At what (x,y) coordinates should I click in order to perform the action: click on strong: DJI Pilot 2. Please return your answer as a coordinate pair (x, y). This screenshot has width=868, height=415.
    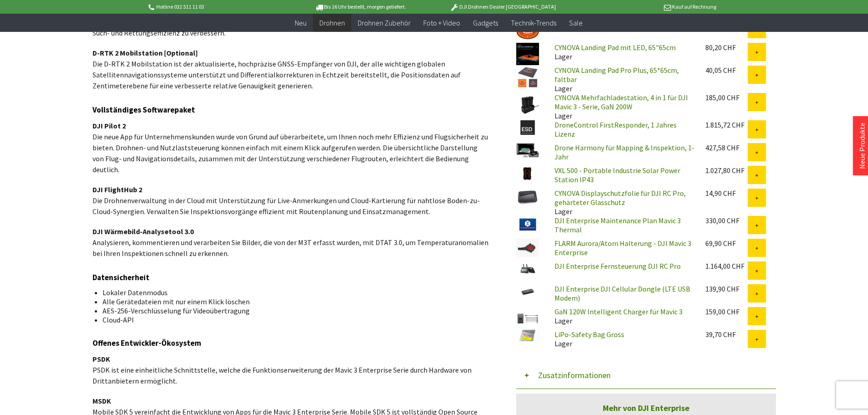
    Looking at the image, I should click on (109, 126).